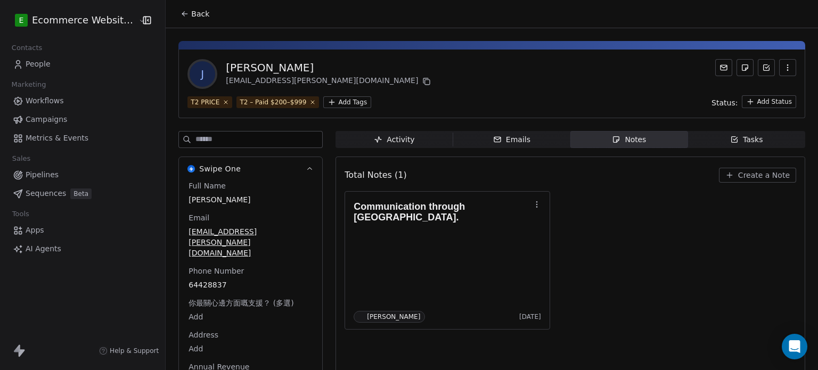 Image resolution: width=818 pixels, height=370 pixels. What do you see at coordinates (84, 20) in the screenshot?
I see `span: Ecommerce Website Builder` at bounding box center [84, 20].